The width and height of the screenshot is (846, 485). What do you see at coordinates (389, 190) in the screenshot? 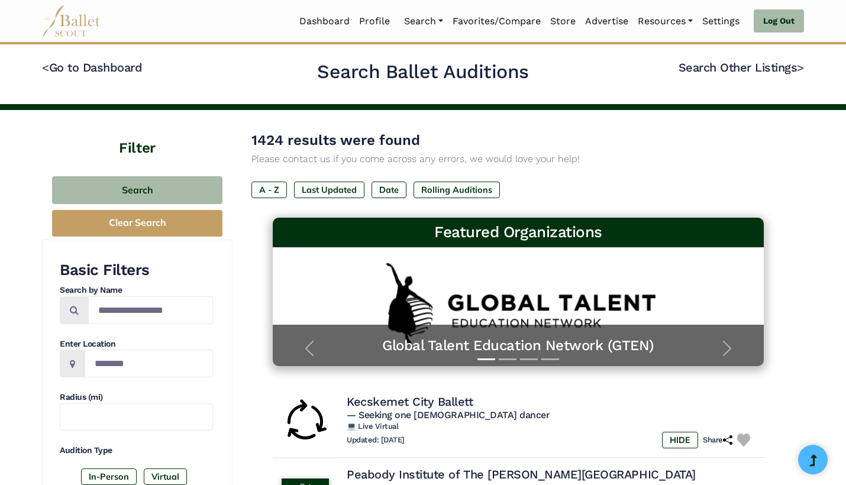
I see `label: Date` at bounding box center [389, 190].